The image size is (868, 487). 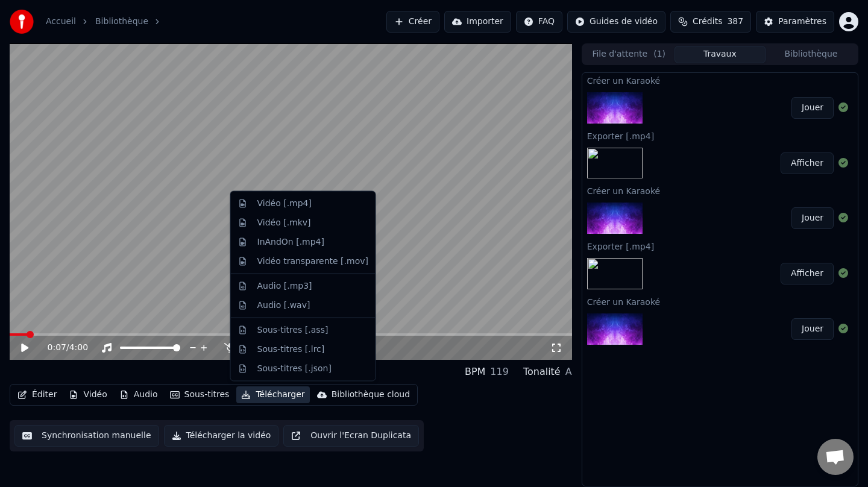 I want to click on div: Vidéo [.mkv], so click(x=284, y=222).